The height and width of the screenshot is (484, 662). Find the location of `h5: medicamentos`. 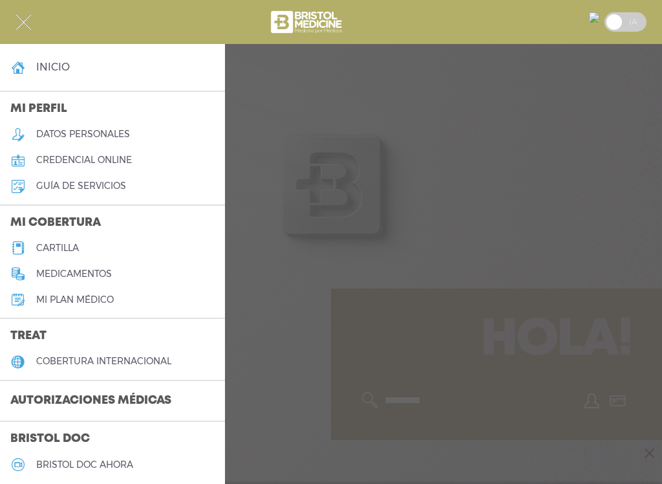

h5: medicamentos is located at coordinates (74, 274).